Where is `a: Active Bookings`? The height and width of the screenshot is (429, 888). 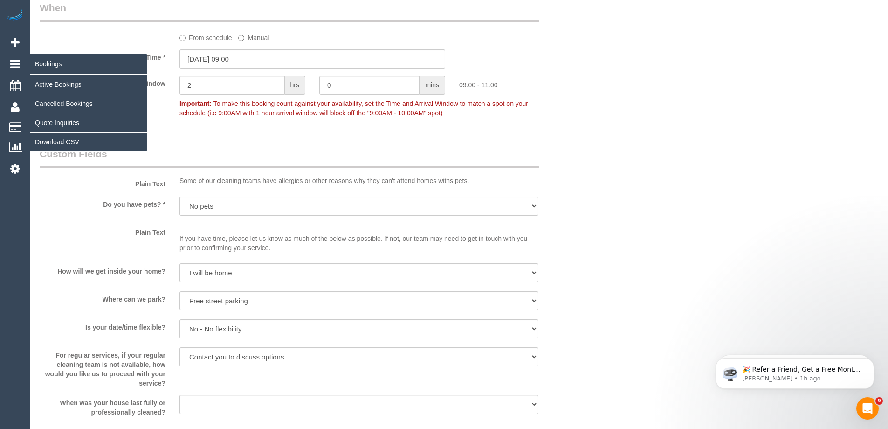
a: Active Bookings is located at coordinates (89, 84).